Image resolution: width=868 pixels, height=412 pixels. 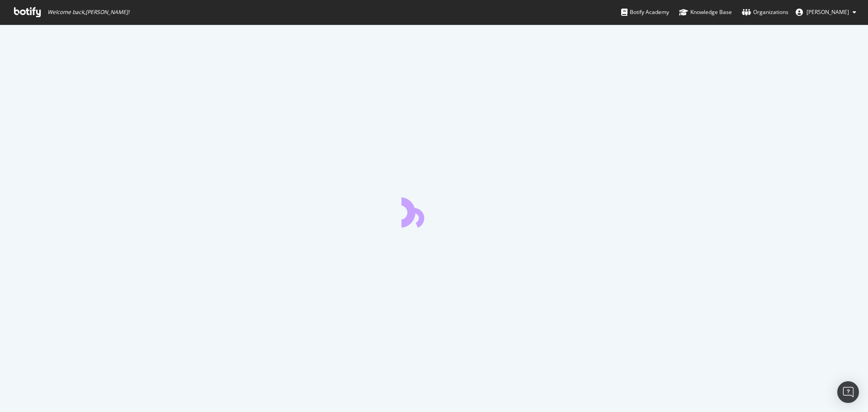 What do you see at coordinates (705, 12) in the screenshot?
I see `div: Knowledge Base` at bounding box center [705, 12].